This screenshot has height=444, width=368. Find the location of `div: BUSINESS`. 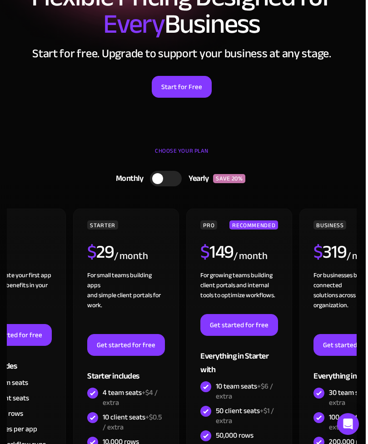

div: BUSINESS is located at coordinates (330, 225).